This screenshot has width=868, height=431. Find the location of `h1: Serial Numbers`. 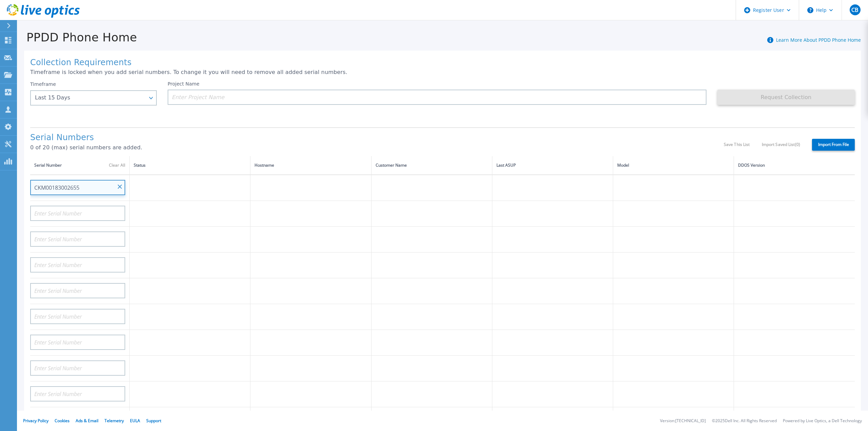

h1: Serial Numbers is located at coordinates (377, 138).